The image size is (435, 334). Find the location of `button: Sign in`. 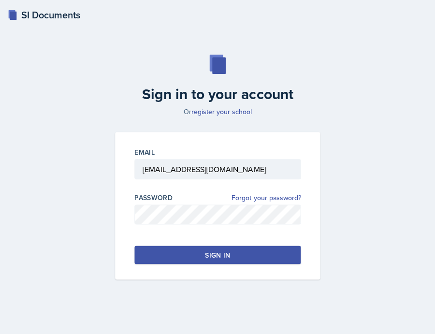

button: Sign in is located at coordinates (218, 255).